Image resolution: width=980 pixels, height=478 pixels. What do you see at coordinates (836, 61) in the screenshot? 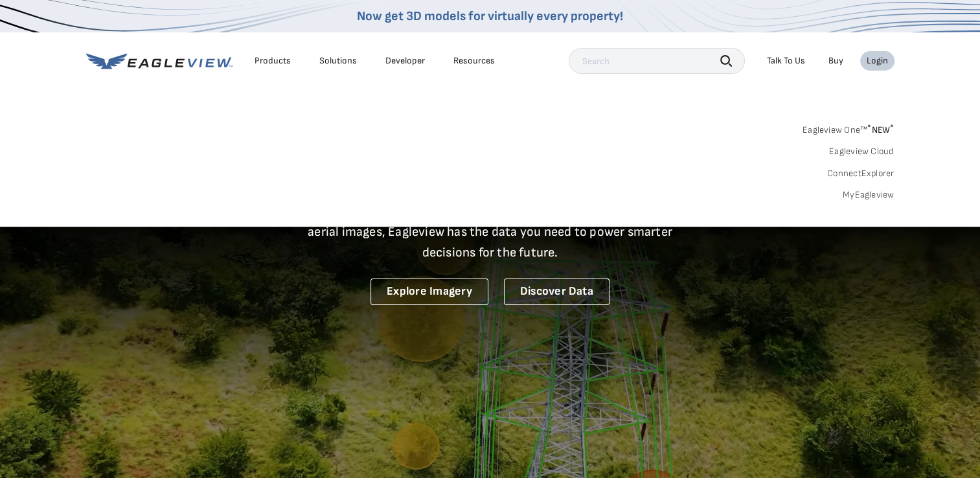
I see `a: Buy` at bounding box center [836, 61].